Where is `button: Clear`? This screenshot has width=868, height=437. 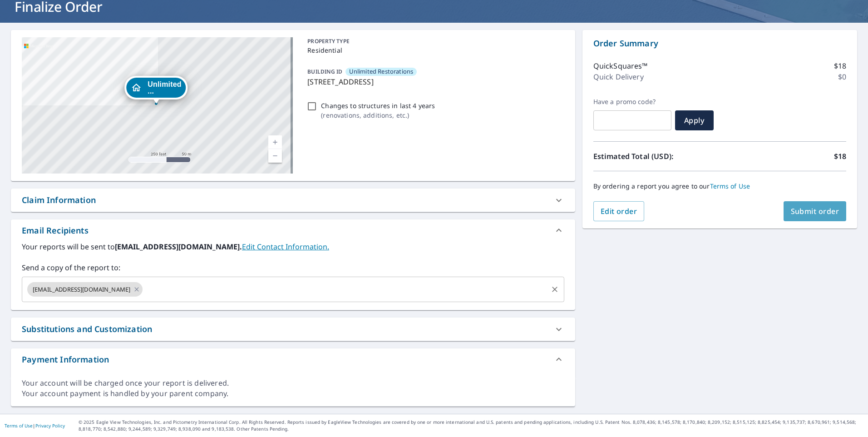 button: Clear is located at coordinates (555, 289).